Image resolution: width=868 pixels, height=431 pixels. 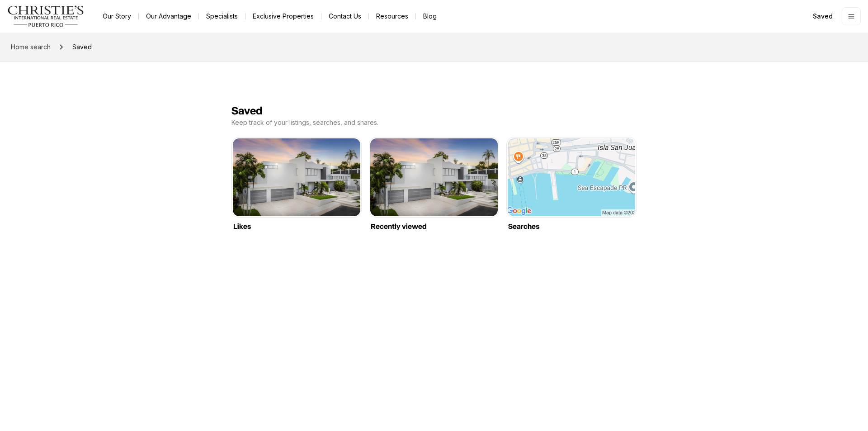 What do you see at coordinates (168, 17) in the screenshot?
I see `a: Our Advantage` at bounding box center [168, 17].